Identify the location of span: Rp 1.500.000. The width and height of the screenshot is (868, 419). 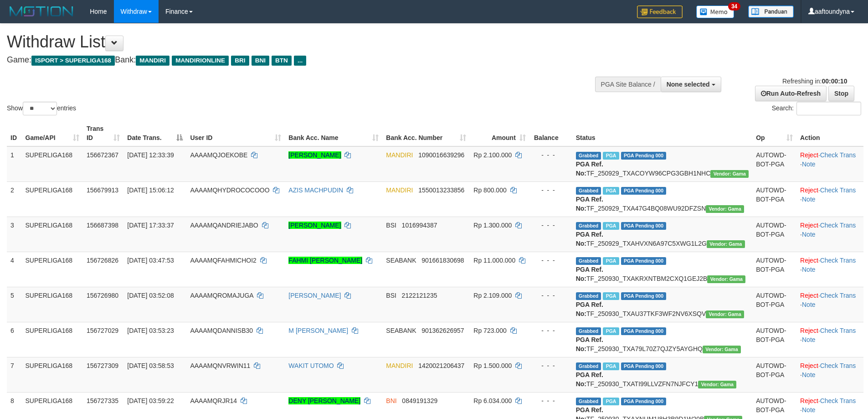
(493, 366).